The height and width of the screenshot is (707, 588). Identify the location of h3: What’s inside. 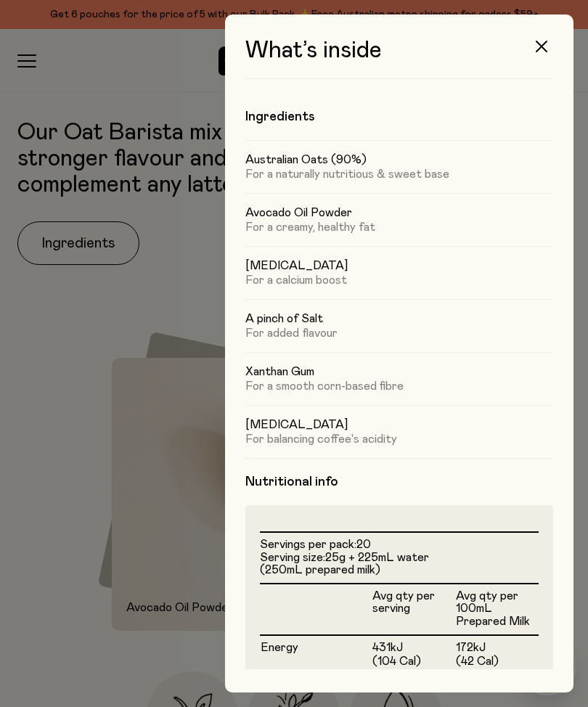
(400, 58).